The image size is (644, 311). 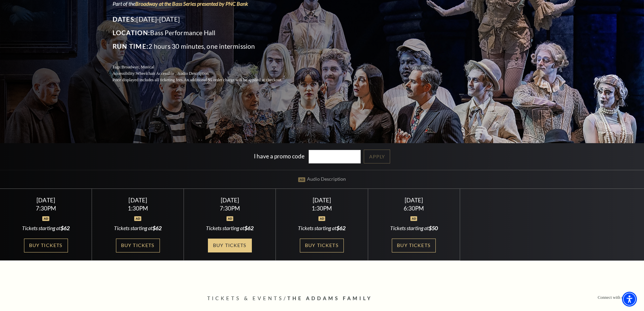 I want to click on p: Bass Performance Hall, so click(x=205, y=33).